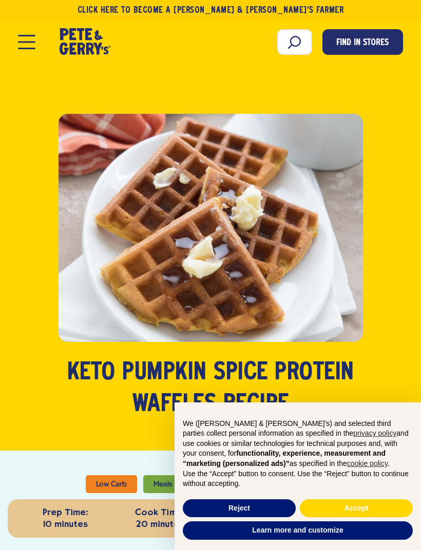 The height and width of the screenshot is (550, 421). Describe the element at coordinates (256, 405) in the screenshot. I see `span: Recipe` at that location.